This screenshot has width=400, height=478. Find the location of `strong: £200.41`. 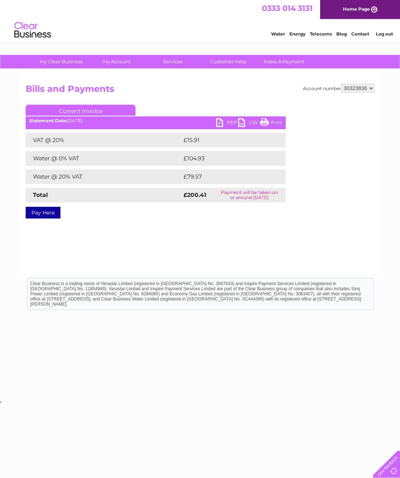

strong: £200.41 is located at coordinates (195, 195).